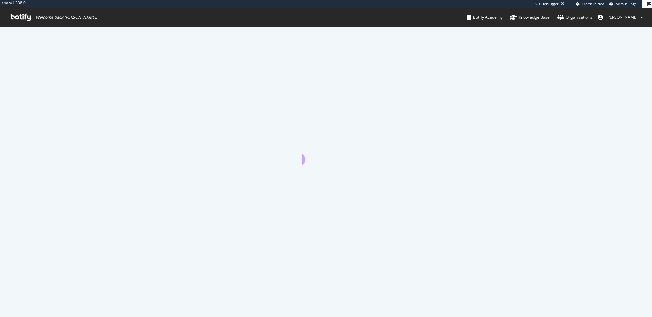 The height and width of the screenshot is (317, 652). Describe the element at coordinates (593, 4) in the screenshot. I see `span: Open in dev` at that location.